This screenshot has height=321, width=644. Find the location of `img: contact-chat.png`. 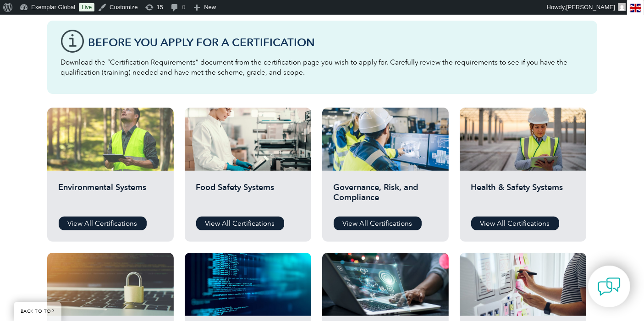

img: contact-chat.png is located at coordinates (609, 286).